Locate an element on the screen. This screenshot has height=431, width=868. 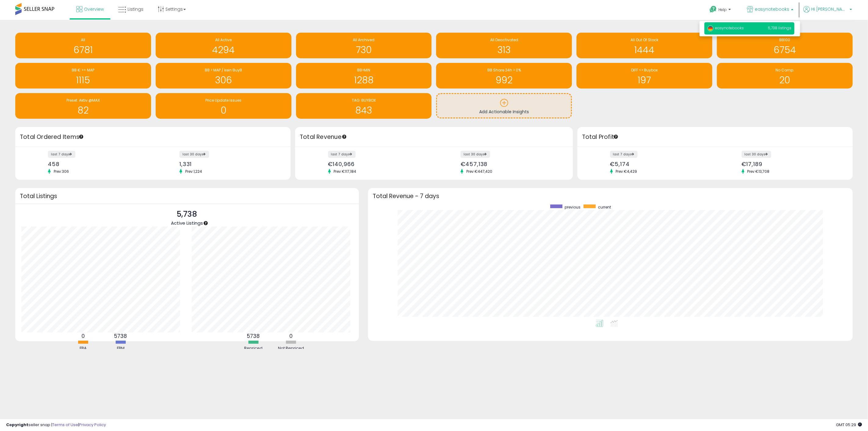
a: No Comp. 20 is located at coordinates (785, 76).